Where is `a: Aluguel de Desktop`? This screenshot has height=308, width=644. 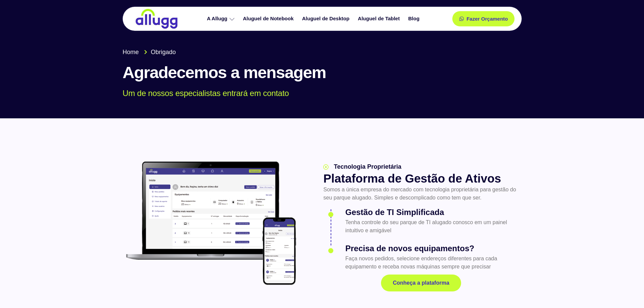
a: Aluguel de Desktop is located at coordinates (327, 18).